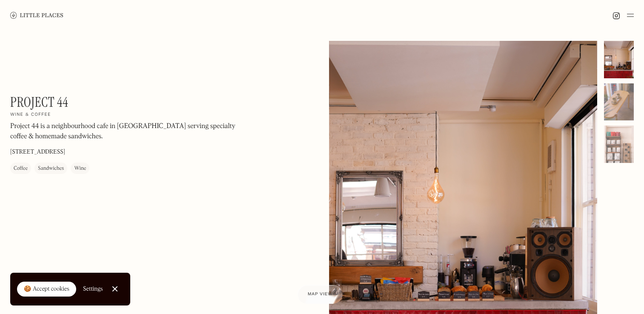  Describe the element at coordinates (39, 102) in the screenshot. I see `h1: Project 44` at that location.